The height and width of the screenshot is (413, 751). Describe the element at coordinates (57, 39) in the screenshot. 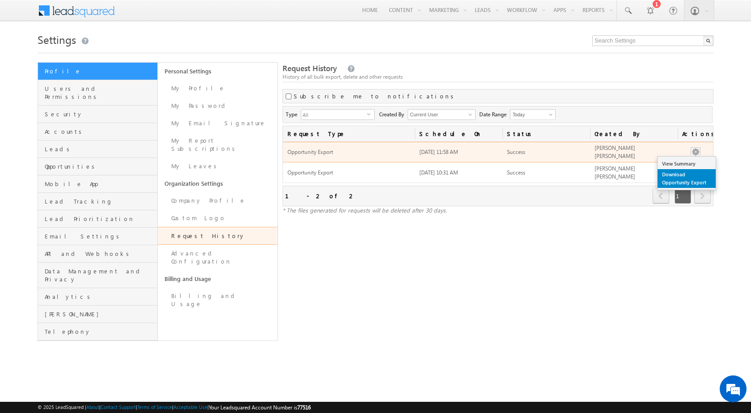

I see `span: Settings` at that location.